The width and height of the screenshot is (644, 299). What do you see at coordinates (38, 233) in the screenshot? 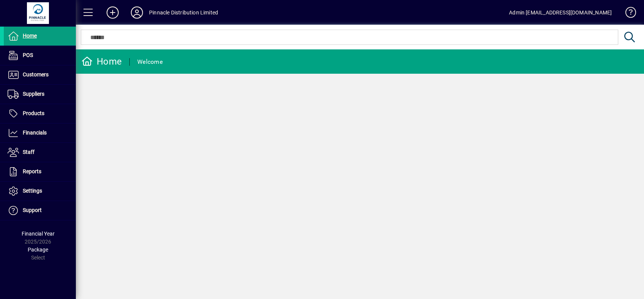
I see `span: Financial Year` at bounding box center [38, 233].